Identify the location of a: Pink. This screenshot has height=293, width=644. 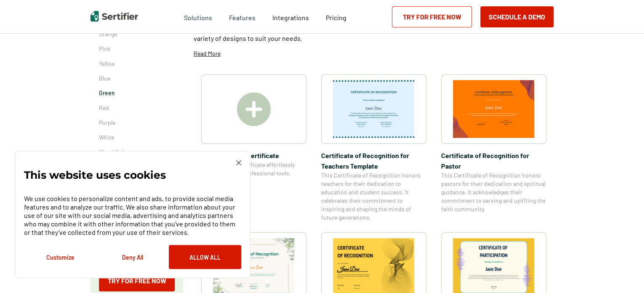
(137, 49).